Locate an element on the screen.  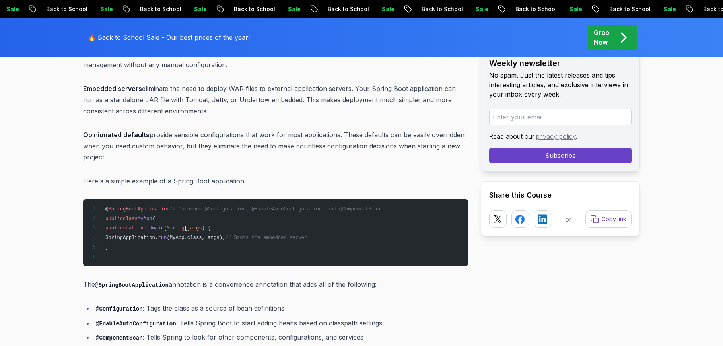
li: : Tags the class as a source of bean definitions is located at coordinates (281, 308).